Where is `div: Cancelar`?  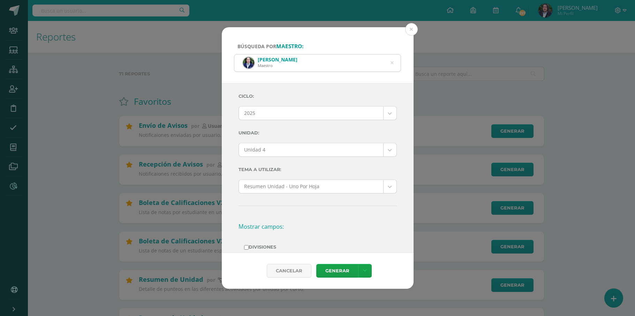
div: Cancelar is located at coordinates (289, 270).